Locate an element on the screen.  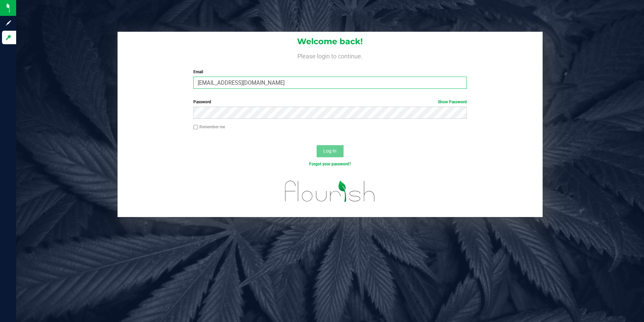
a: Forgot your password? is located at coordinates (330, 164).